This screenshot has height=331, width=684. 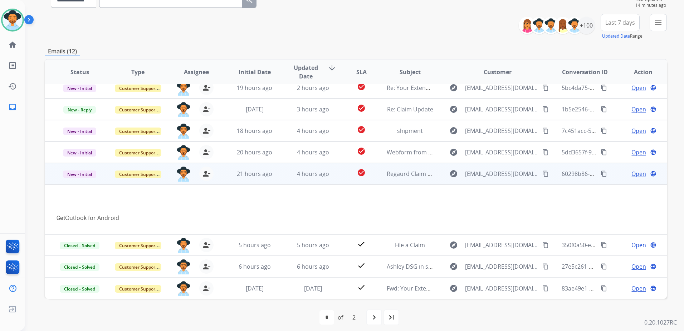 What do you see at coordinates (196, 72) in the screenshot?
I see `span: Assignee` at bounding box center [196, 72].